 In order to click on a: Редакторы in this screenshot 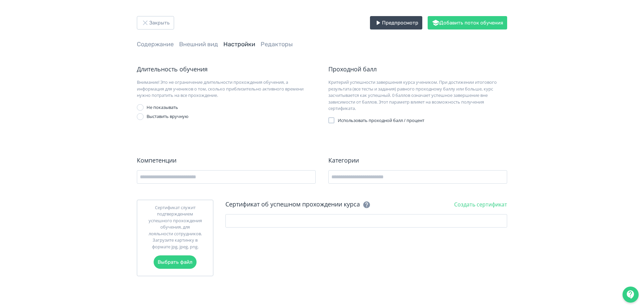, I will do `click(277, 45)`.